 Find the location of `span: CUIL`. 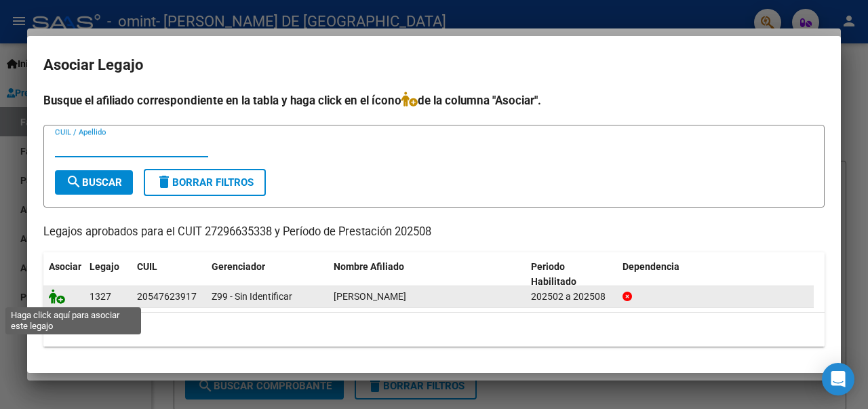

span: CUIL is located at coordinates (147, 266).